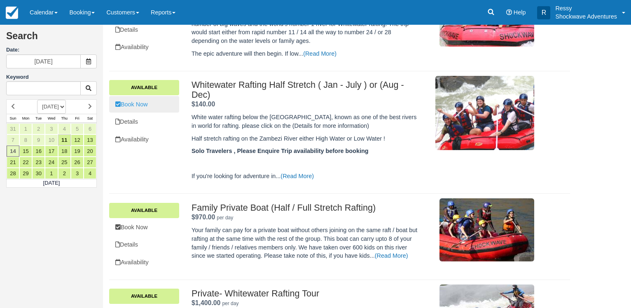  Describe the element at coordinates (52, 50) in the screenshot. I see `label: Date:` at that location.